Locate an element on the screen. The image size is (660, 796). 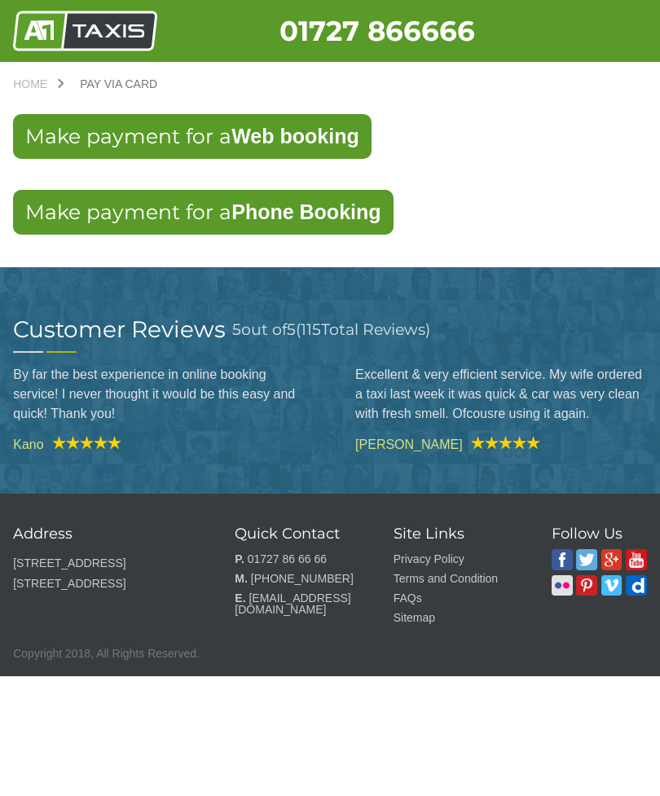
cite: Kano is located at coordinates (159, 443).